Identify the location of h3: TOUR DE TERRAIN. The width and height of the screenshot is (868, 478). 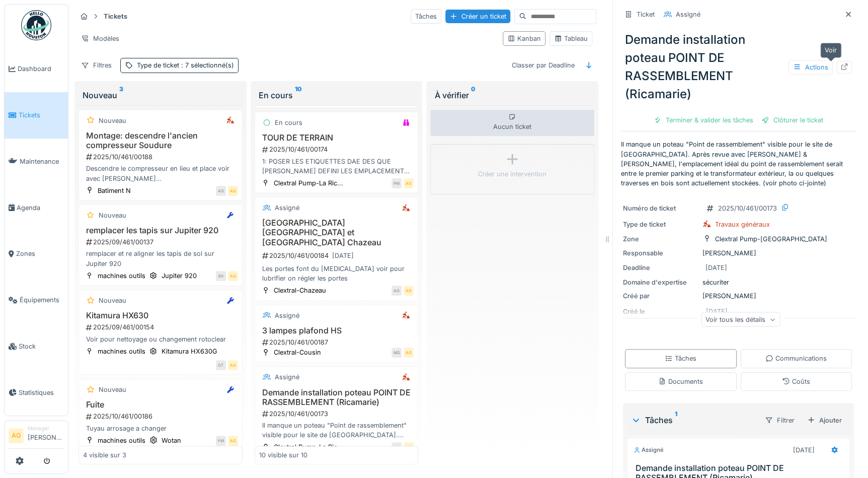
(337, 137).